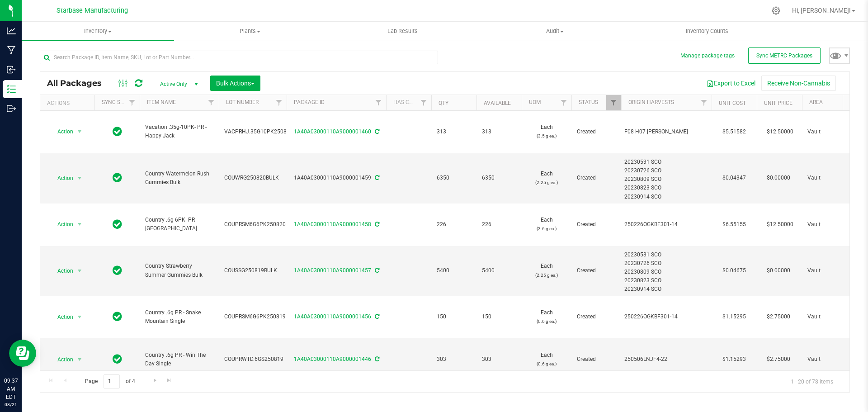 This screenshot has width=868, height=412. What do you see at coordinates (11, 109) in the screenshot?
I see `inline-svg: Outbound` at bounding box center [11, 109].